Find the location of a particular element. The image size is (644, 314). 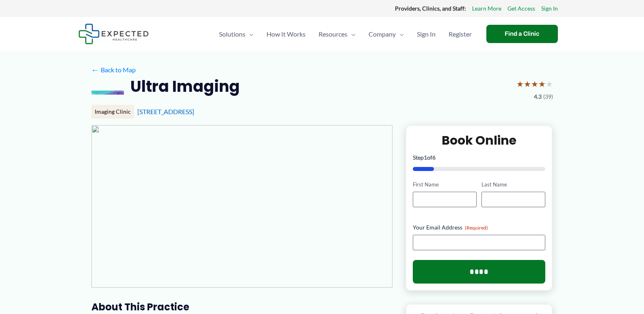

h2: Ultra Imaging is located at coordinates (185, 86).